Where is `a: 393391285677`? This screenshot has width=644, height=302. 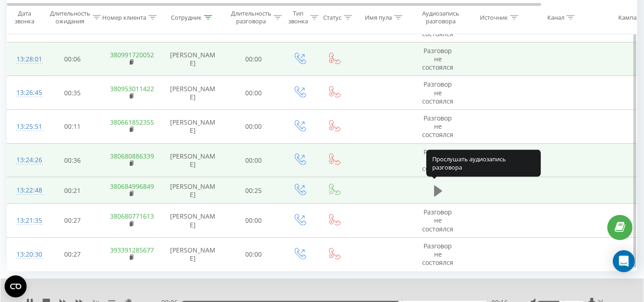
a: 393391285677 is located at coordinates (132, 250).